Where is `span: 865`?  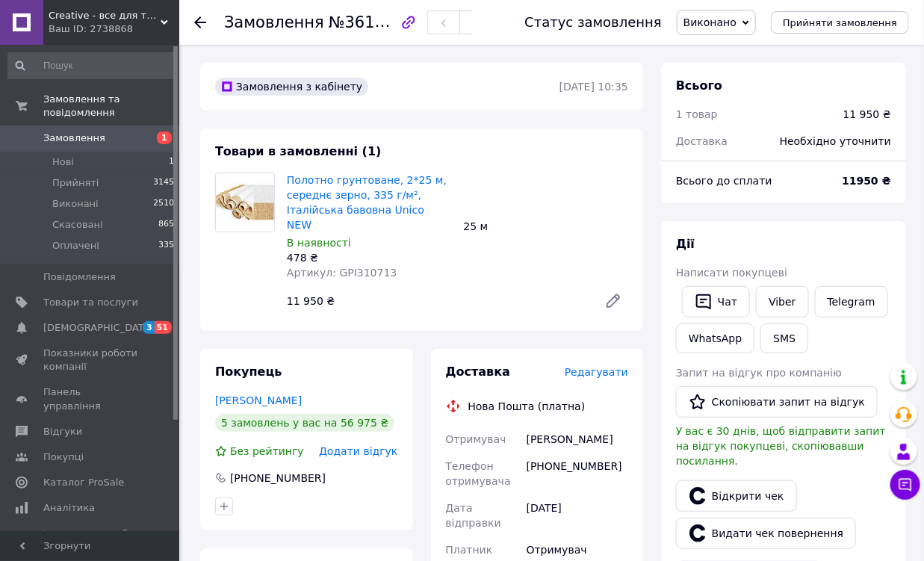 span: 865 is located at coordinates (166, 225).